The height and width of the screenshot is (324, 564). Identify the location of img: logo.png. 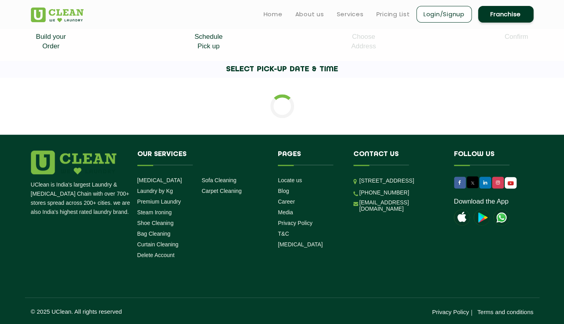
(74, 162).